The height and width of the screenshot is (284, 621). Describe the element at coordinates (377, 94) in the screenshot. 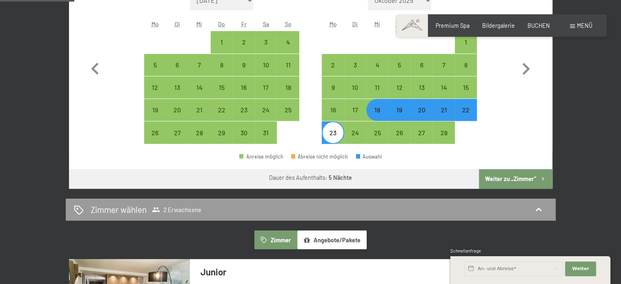

I see `div: 11` at that location.